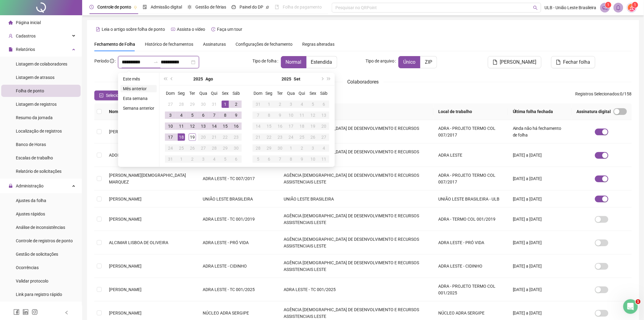 The image size is (644, 320). I want to click on td: 2025-08-22, so click(225, 137).